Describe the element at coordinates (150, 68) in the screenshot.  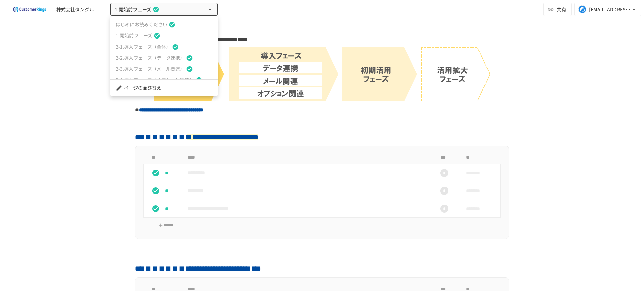
I see `span: 2-3.導入フェーズ（メール関連）` at that location.